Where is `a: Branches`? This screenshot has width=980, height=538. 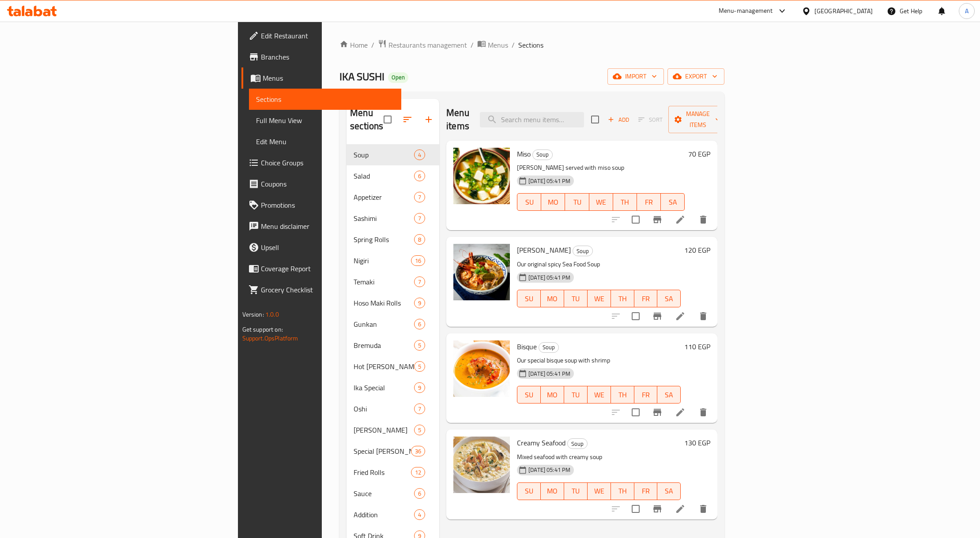
a: Branches is located at coordinates (321, 57).